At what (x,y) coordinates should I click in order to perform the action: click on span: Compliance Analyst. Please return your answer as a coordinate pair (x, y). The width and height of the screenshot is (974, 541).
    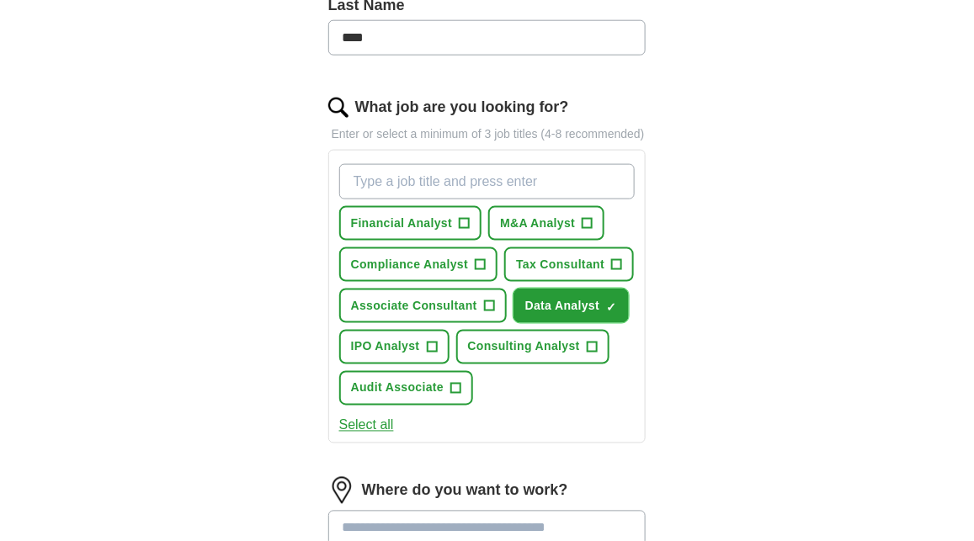
    Looking at the image, I should click on (410, 264).